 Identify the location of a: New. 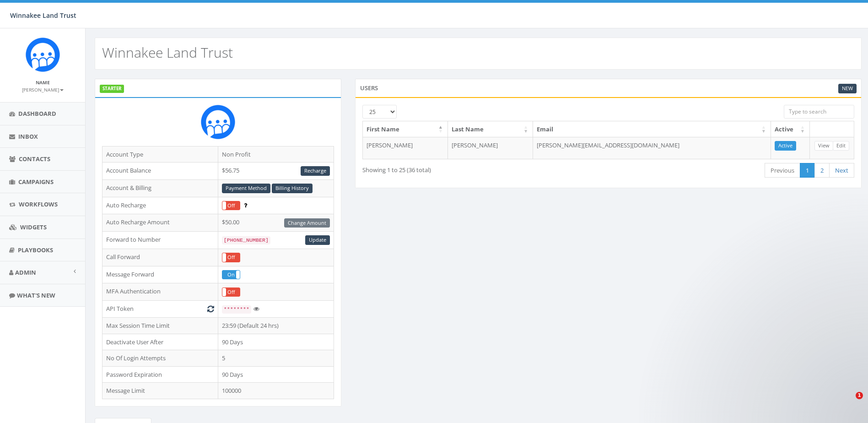
(848, 89).